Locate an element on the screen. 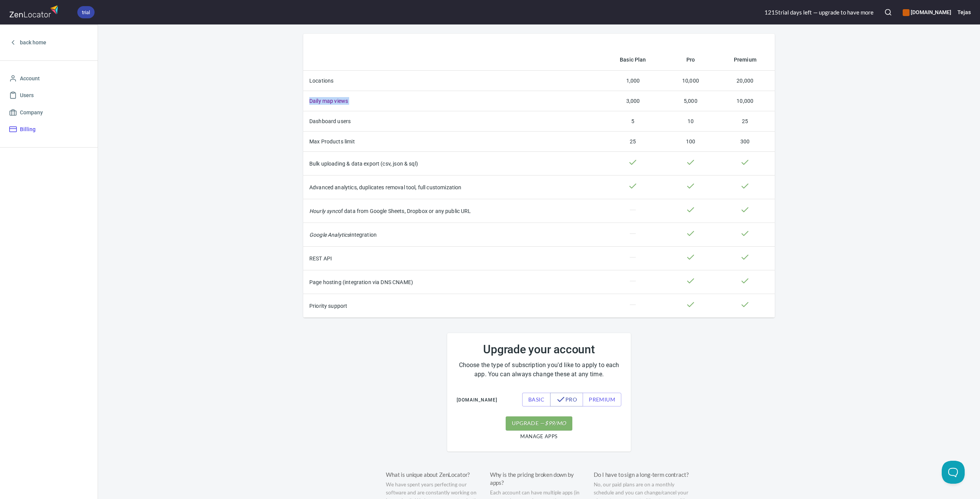 The image size is (980, 499). h6: Tejas is located at coordinates (963, 12).